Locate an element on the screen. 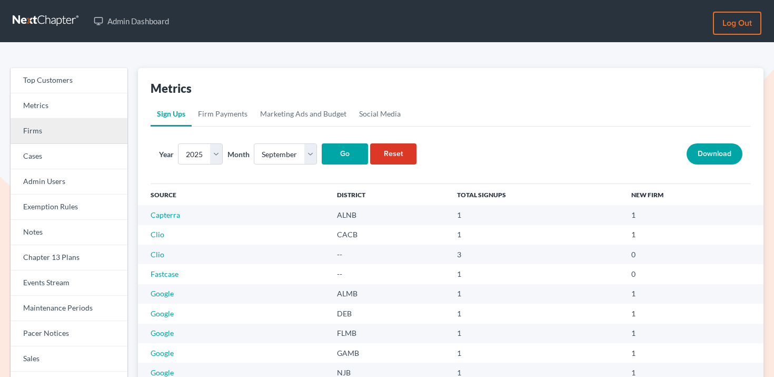 Image resolution: width=774 pixels, height=377 pixels. td: FLMB is located at coordinates (389, 333).